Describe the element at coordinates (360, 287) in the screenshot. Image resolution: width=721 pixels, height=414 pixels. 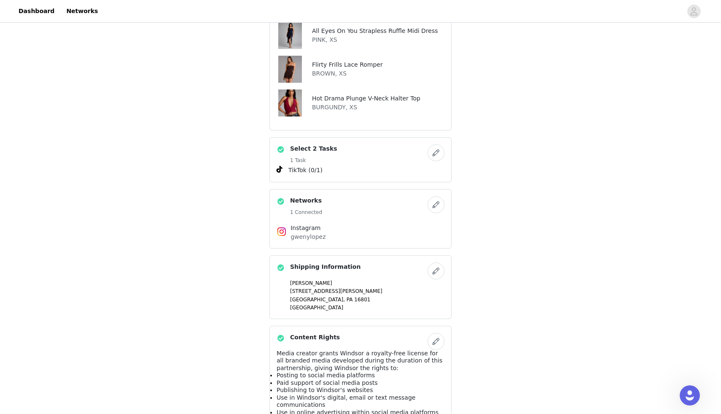
I see `div: Shipping Information` at that location.